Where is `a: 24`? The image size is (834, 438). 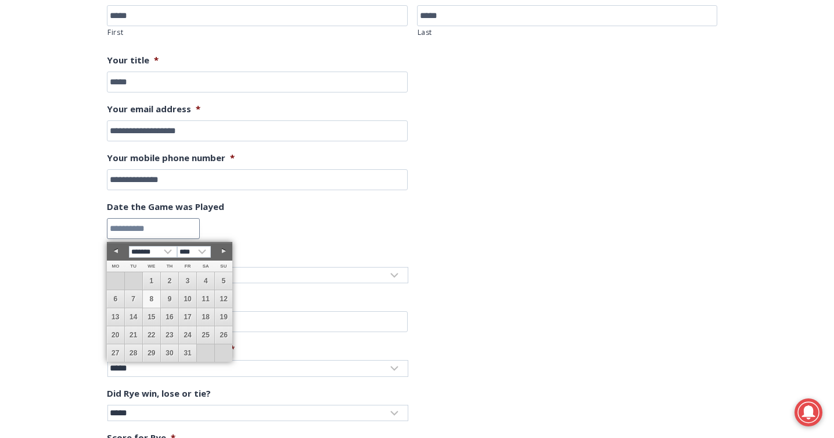
a: 24 is located at coordinates (188, 335).